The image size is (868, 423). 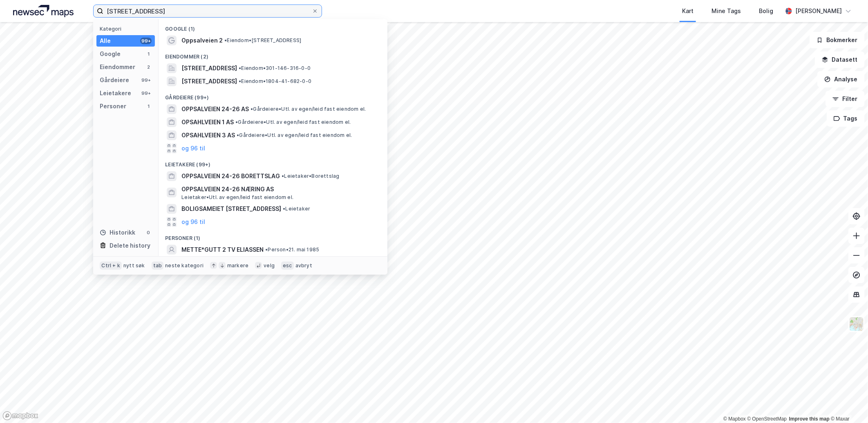 I want to click on div: Gårdeiere (99+), so click(x=273, y=95).